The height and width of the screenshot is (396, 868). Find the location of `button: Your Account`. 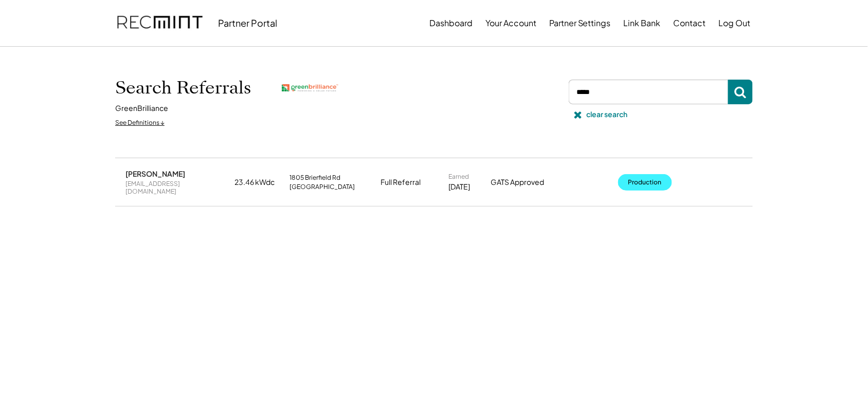

button: Your Account is located at coordinates (511, 23).